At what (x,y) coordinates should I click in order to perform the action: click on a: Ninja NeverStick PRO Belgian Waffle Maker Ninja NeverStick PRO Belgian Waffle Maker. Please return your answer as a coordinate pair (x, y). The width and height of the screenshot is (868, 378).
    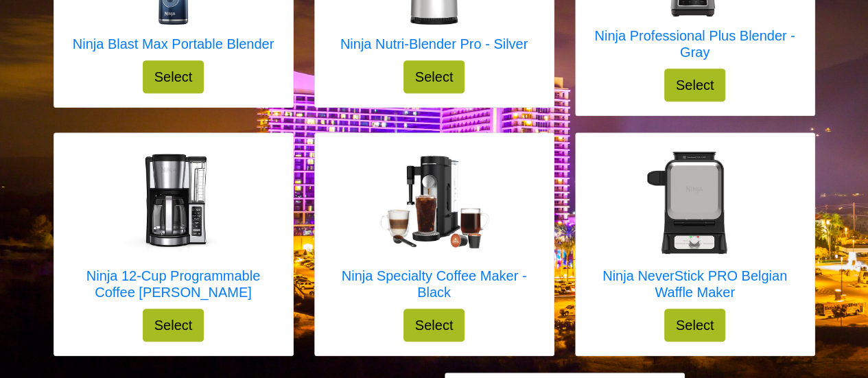
    Looking at the image, I should click on (695, 228).